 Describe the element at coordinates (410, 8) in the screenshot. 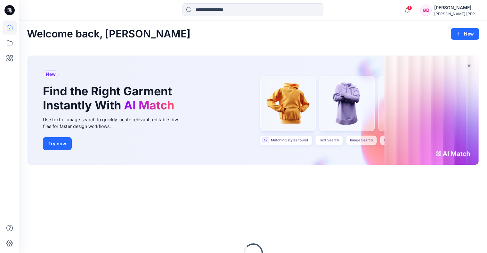

I see `span: 1` at that location.